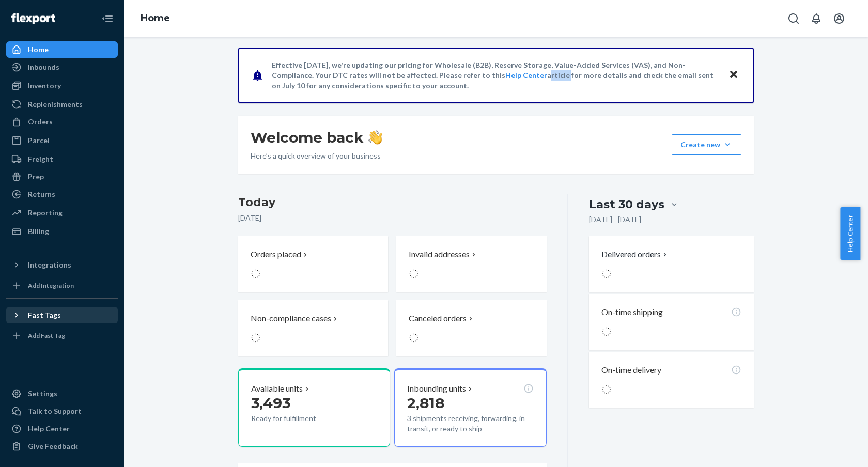 This screenshot has width=868, height=467. Describe the element at coordinates (38, 50) in the screenshot. I see `div: Home` at that location.